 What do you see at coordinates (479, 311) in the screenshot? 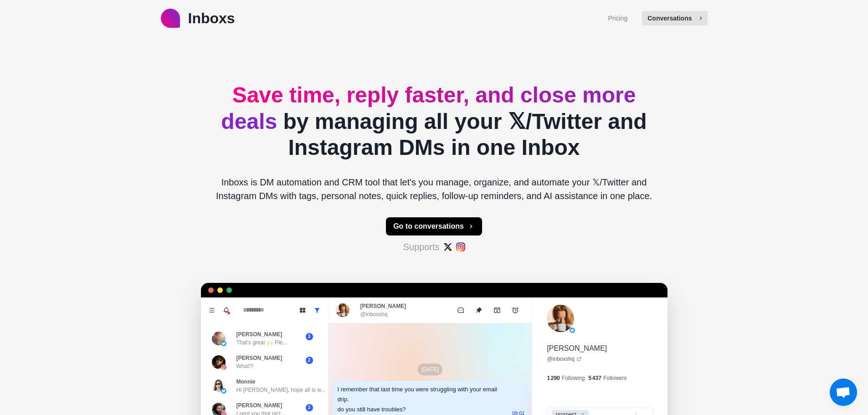
I see `button: Unpin` at bounding box center [479, 311].